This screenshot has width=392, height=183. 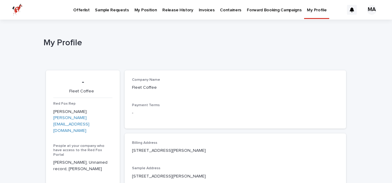 What do you see at coordinates (146, 105) in the screenshot?
I see `span: Payment Terms` at bounding box center [146, 105].